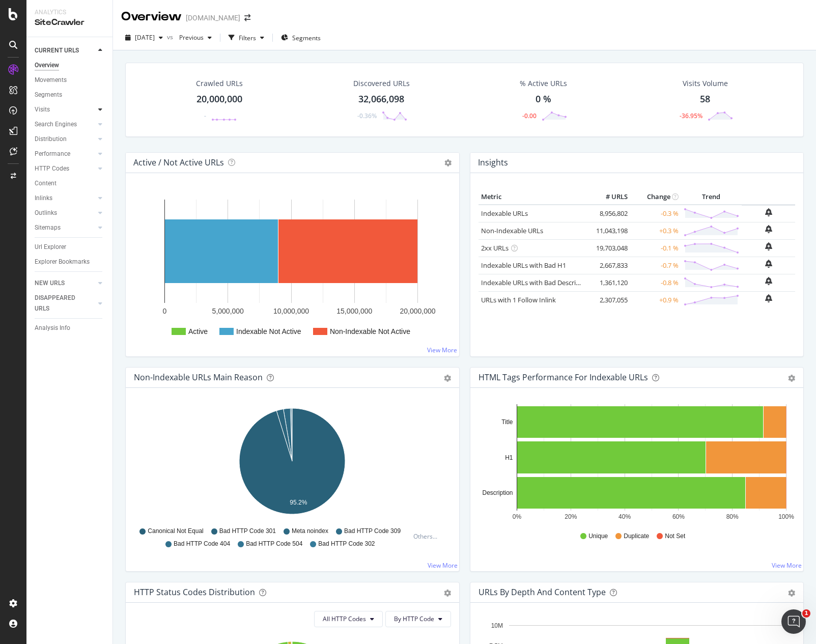 The width and height of the screenshot is (816, 644). Describe the element at coordinates (195, 592) in the screenshot. I see `div: HTTP Status Codes Distribution` at that location.